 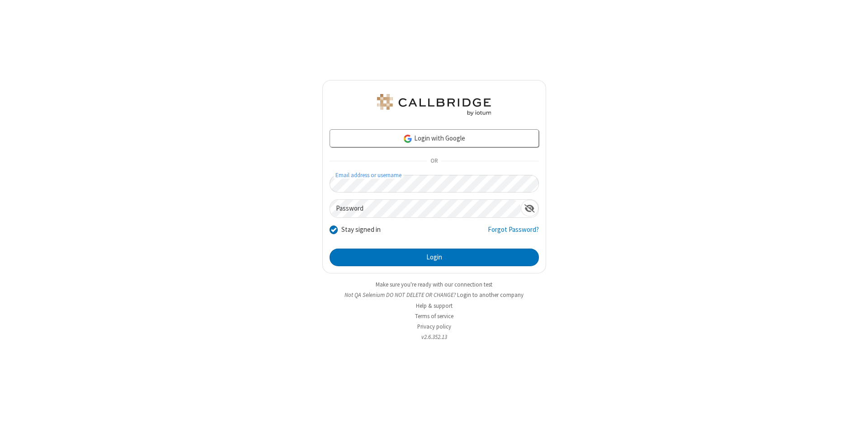 I want to click on img: QA Selenium DO NOT DELETE OR CHANGE, so click(x=434, y=105).